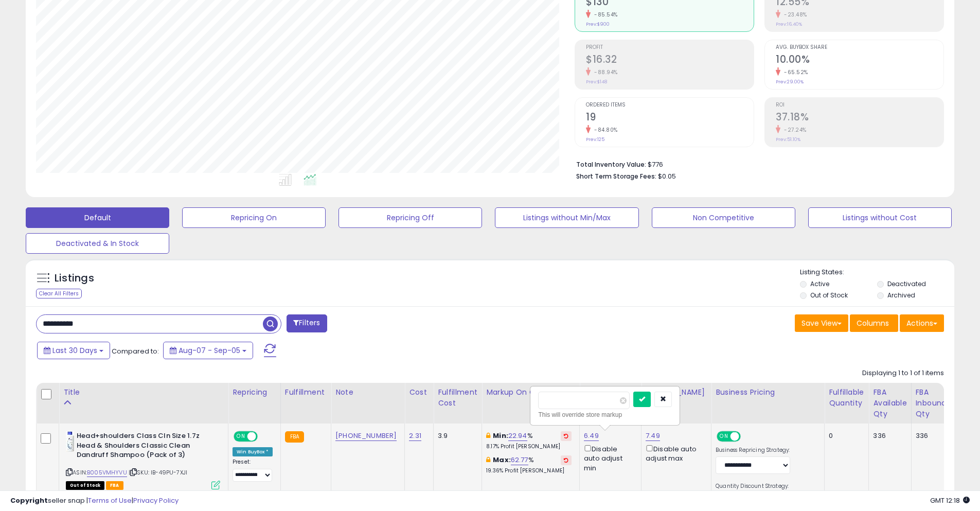 The height and width of the screenshot is (511, 980). What do you see at coordinates (874, 323) in the screenshot?
I see `button: Columns` at bounding box center [874, 323].